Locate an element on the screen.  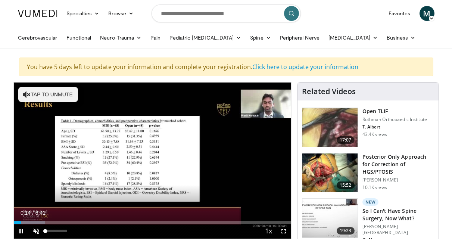
img: c4373fc0-6c06-41b5-9b74-66e3a29521fb.150x105_q85_crop-smart_upscale.jpg is located at coordinates (330, 218).